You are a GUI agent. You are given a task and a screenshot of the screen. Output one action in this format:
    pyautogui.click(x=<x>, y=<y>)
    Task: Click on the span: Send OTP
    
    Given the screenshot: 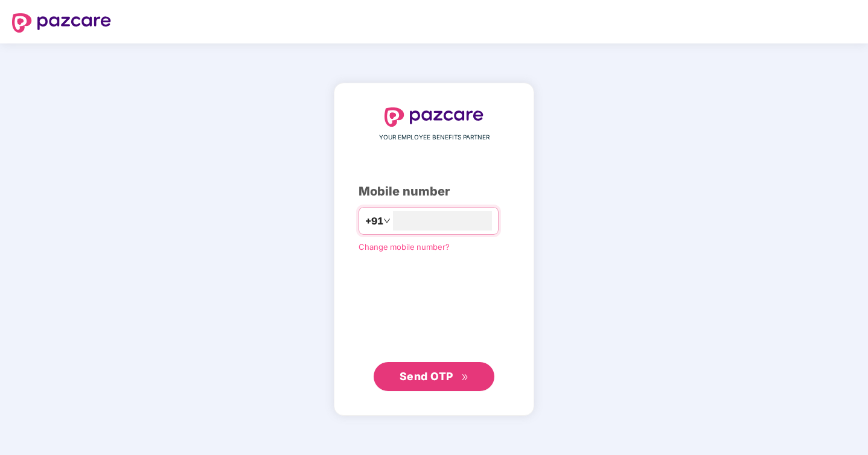 What is the action you would take?
    pyautogui.click(x=426, y=376)
    